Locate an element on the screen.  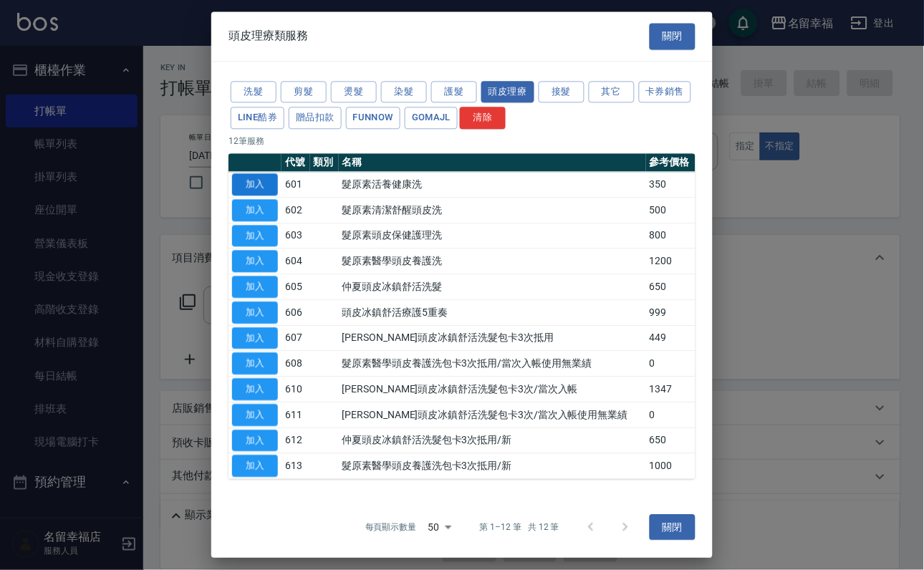
button: 剪髮 is located at coordinates (303, 92).